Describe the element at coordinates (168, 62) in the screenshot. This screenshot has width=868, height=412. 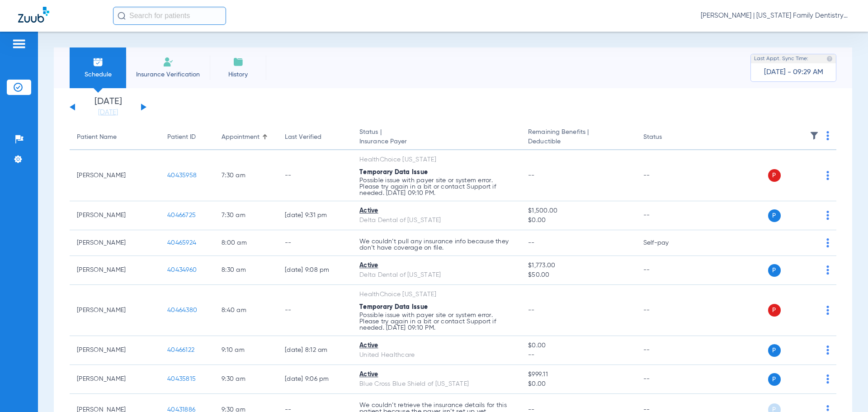
I see `img: Manual Insurance Verification` at that location.